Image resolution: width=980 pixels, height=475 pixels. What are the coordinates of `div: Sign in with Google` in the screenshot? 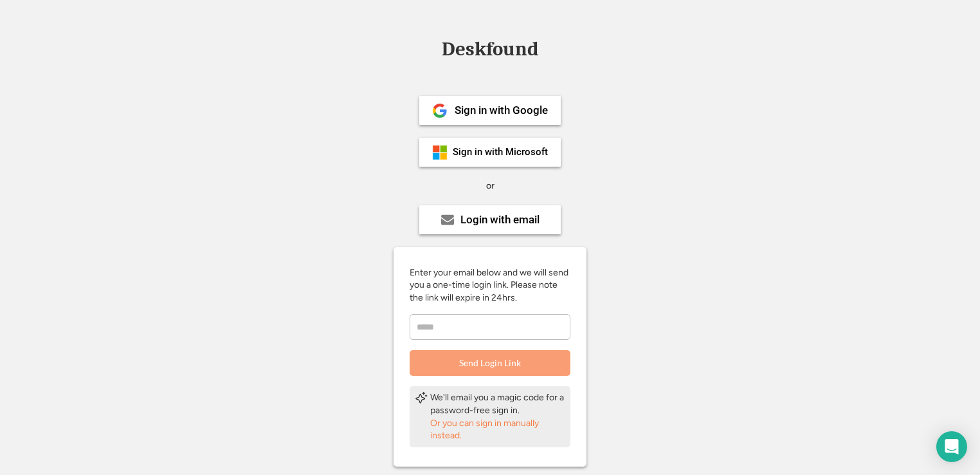 It's located at (501, 110).